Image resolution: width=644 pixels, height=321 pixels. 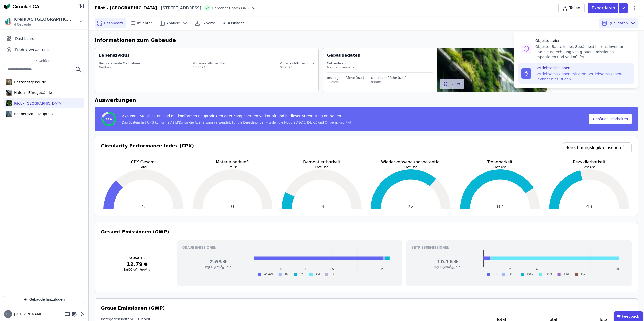 I want to click on button: Gebäude bearbeiten, so click(x=611, y=119).